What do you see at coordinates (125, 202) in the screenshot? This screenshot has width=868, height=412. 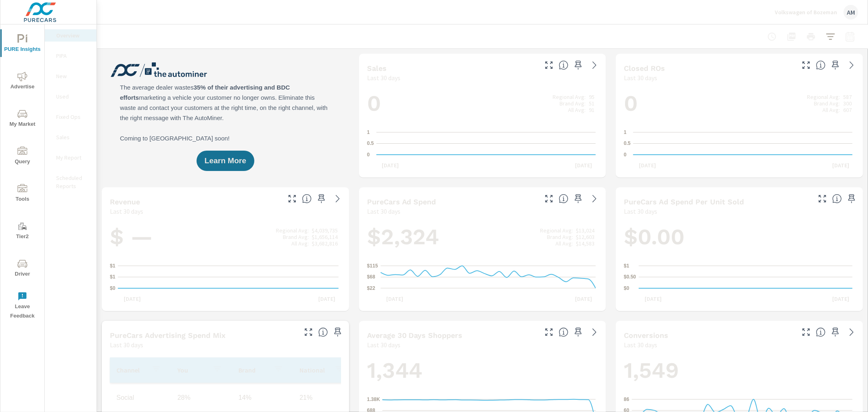 I see `h5: Revenue` at bounding box center [125, 202].